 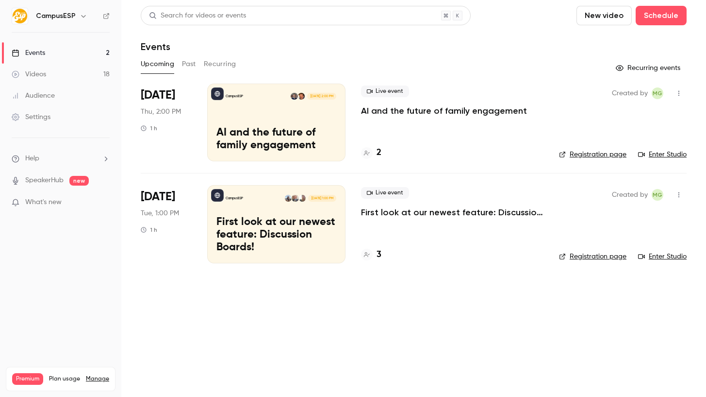 I want to click on div: Settings, so click(x=31, y=117).